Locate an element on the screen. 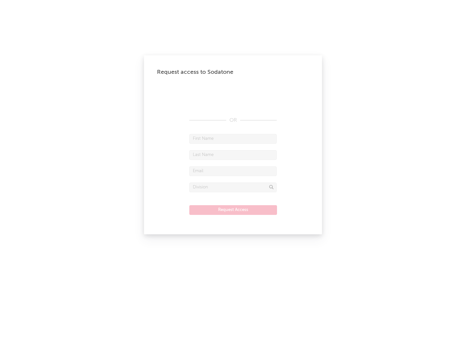  input: Email is located at coordinates (233, 171).